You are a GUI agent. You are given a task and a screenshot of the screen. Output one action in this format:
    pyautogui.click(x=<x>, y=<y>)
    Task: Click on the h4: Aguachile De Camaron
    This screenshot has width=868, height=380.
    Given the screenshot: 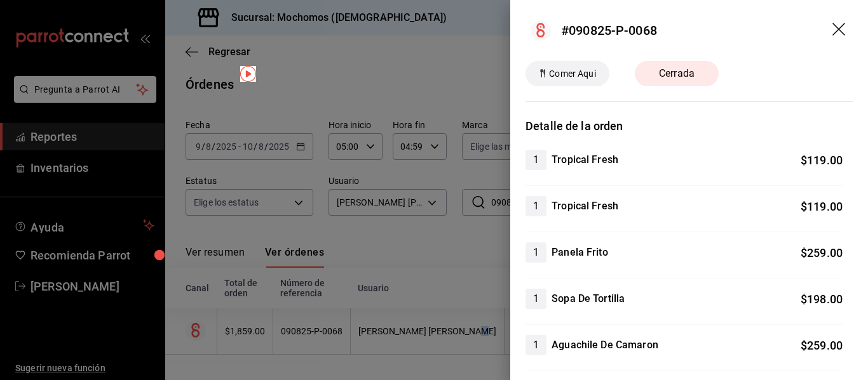 What is the action you would take?
    pyautogui.click(x=605, y=346)
    